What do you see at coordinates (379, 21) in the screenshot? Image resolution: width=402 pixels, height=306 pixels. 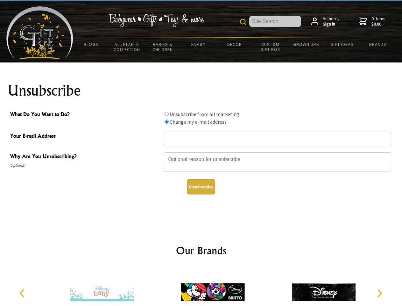 I see `span: 0 items` at bounding box center [379, 21].